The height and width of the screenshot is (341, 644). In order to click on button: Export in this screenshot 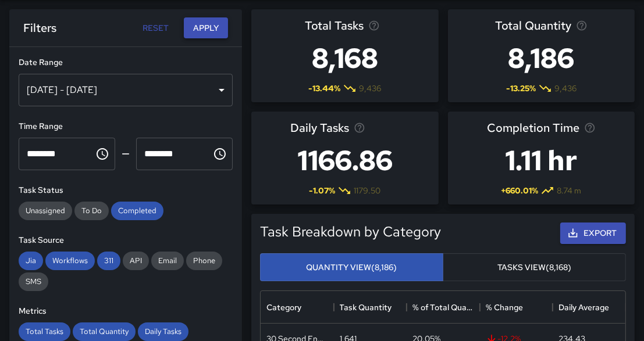, I will do `click(592, 234)`.